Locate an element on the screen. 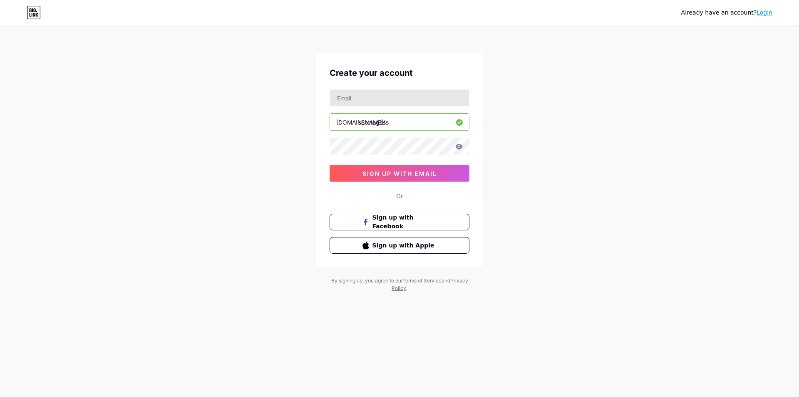 The image size is (799, 397). div: Already have an account? is located at coordinates (727, 12).